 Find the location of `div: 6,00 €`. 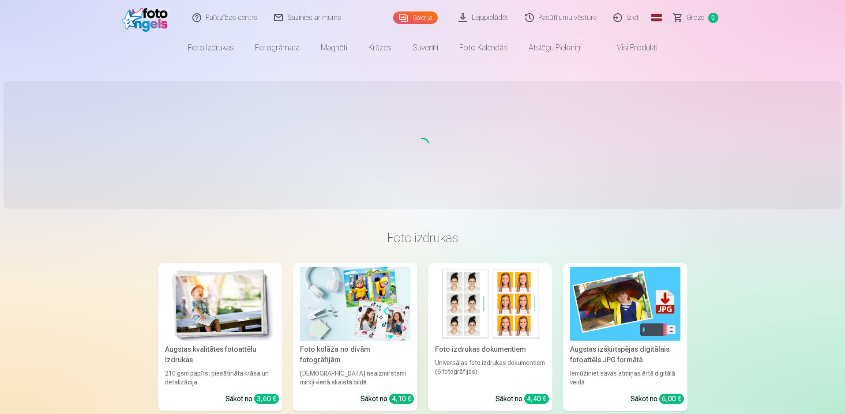

div: 6,00 € is located at coordinates (672, 398).